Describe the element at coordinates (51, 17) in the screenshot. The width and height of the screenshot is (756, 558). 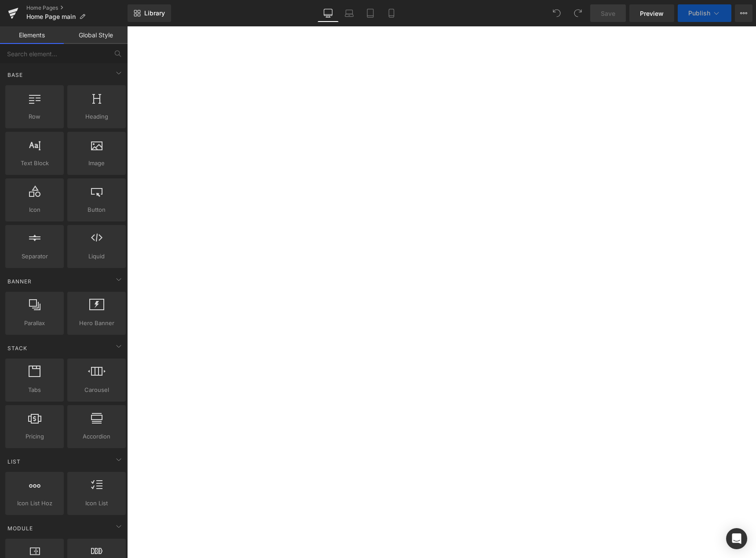
I see `span: Home Page main` at that location.